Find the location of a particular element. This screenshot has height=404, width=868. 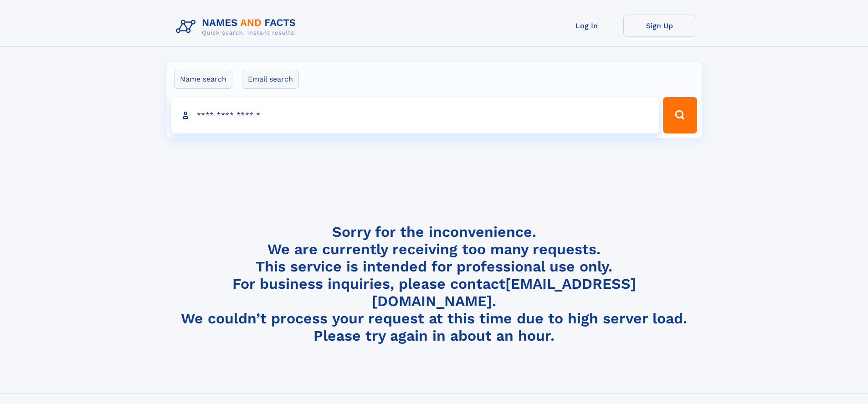

label: Email search is located at coordinates (270, 79).